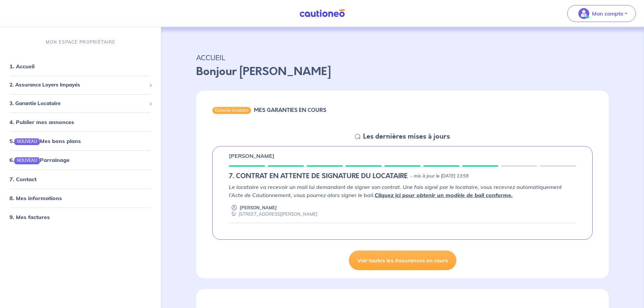  Describe the element at coordinates (78, 85) in the screenshot. I see `span: 2. Assurance Loyers Impayés` at that location.